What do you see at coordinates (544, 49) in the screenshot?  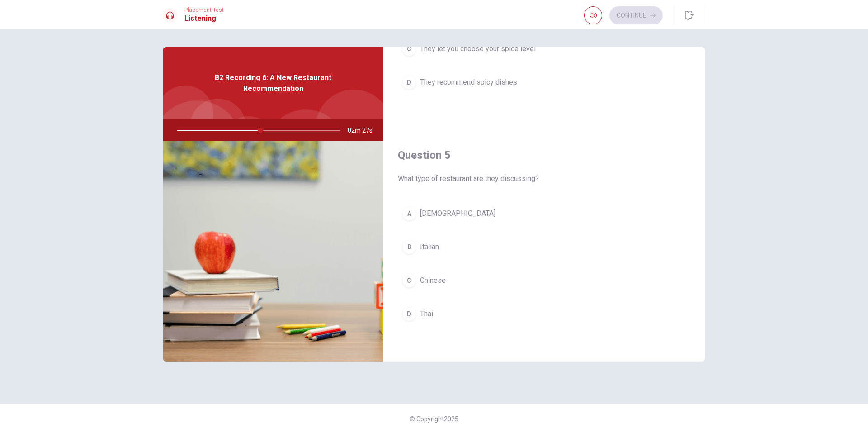 I see `button: CThey let you choose your spice level` at bounding box center [544, 49].